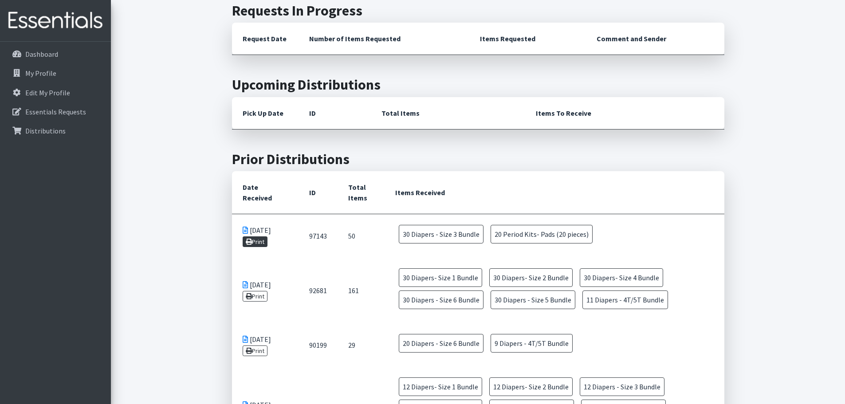  What do you see at coordinates (441, 300) in the screenshot?
I see `span: 30 Diapers - Size 6 Bundle` at bounding box center [441, 300].